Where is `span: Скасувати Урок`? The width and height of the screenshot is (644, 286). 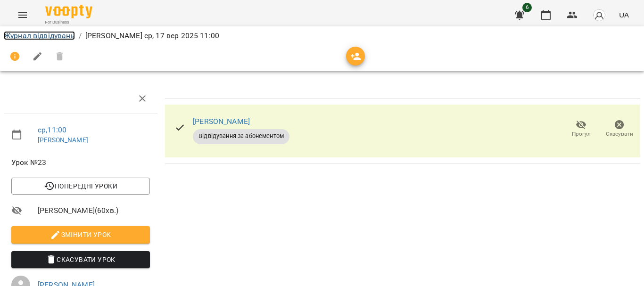
span: Скасувати Урок is located at coordinates (80, 260).